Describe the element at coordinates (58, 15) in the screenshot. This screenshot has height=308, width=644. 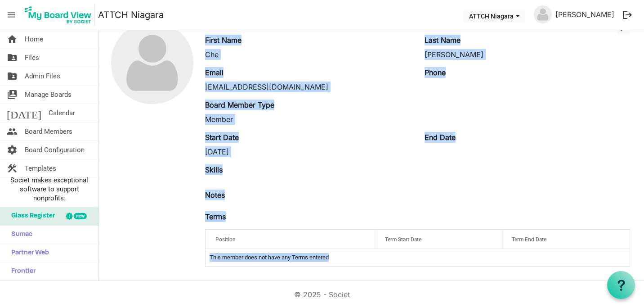
I see `img: My Board View Logo` at that location.